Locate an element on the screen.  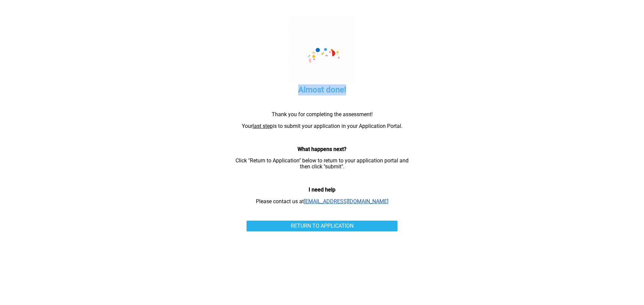
p: Thank you for completing the assessment! is located at coordinates (322, 115).